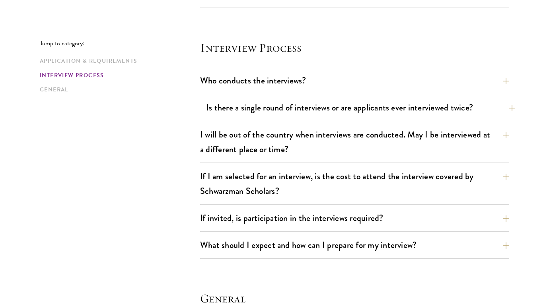 This screenshot has height=304, width=549. What do you see at coordinates (354, 218) in the screenshot?
I see `button: If invited, is participation in the interviews required?` at bounding box center [354, 218].